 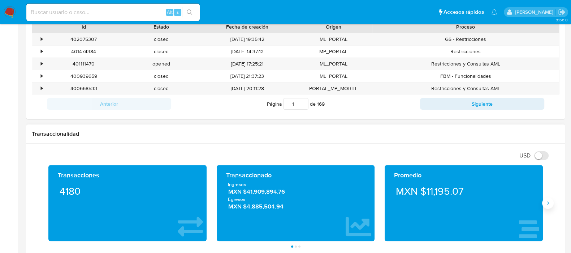 What do you see at coordinates (466, 76) in the screenshot?
I see `div: FBM - Funcionalidades` at bounding box center [466, 76].